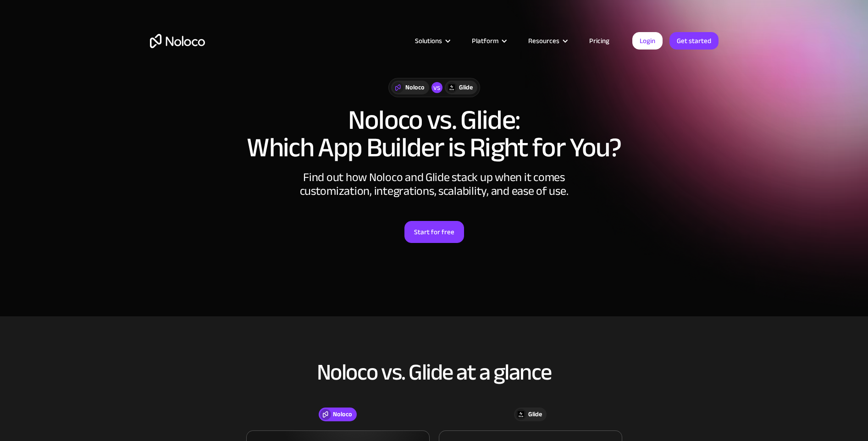 The image size is (868, 441). What do you see at coordinates (599, 41) in the screenshot?
I see `a: Pricing` at bounding box center [599, 41].